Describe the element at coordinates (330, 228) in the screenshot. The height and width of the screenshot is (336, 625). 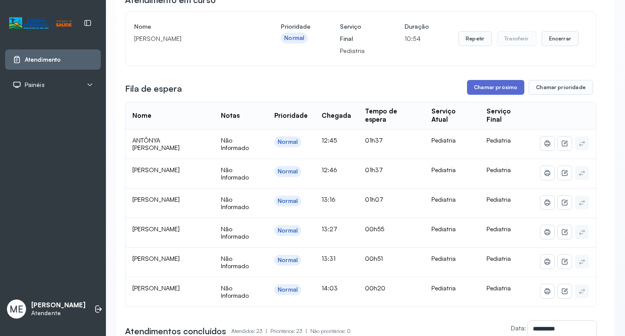
I see `span: 13:27` at that location.